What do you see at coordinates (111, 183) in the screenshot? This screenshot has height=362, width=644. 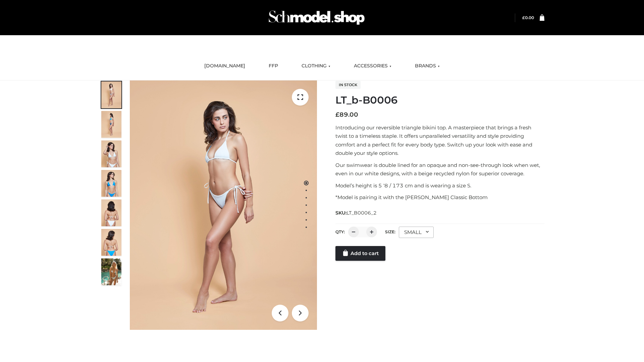 I see `img: ArielClassicBikiniTop_CloudNine_AzureSky_OW114ECO_4-scaled.jpg` at bounding box center [111, 183].